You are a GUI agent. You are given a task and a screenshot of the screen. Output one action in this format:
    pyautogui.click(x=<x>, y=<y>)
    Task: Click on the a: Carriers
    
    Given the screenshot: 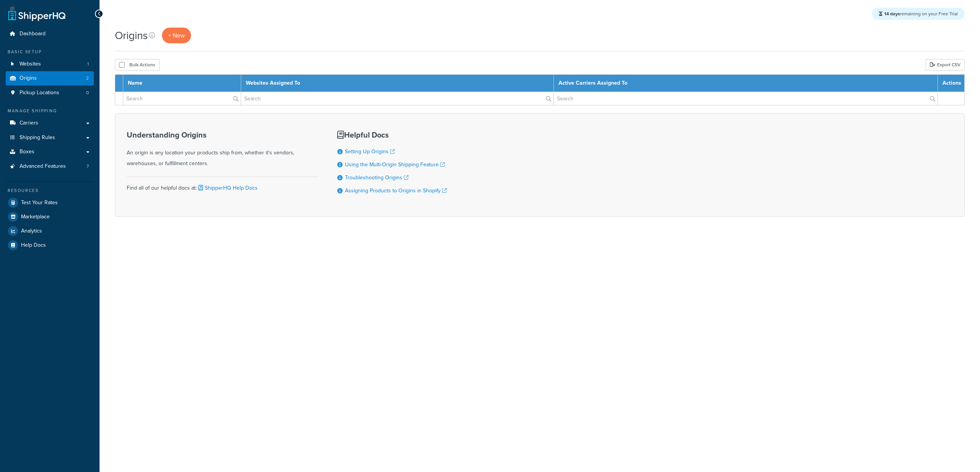 What is the action you would take?
    pyautogui.click(x=50, y=123)
    